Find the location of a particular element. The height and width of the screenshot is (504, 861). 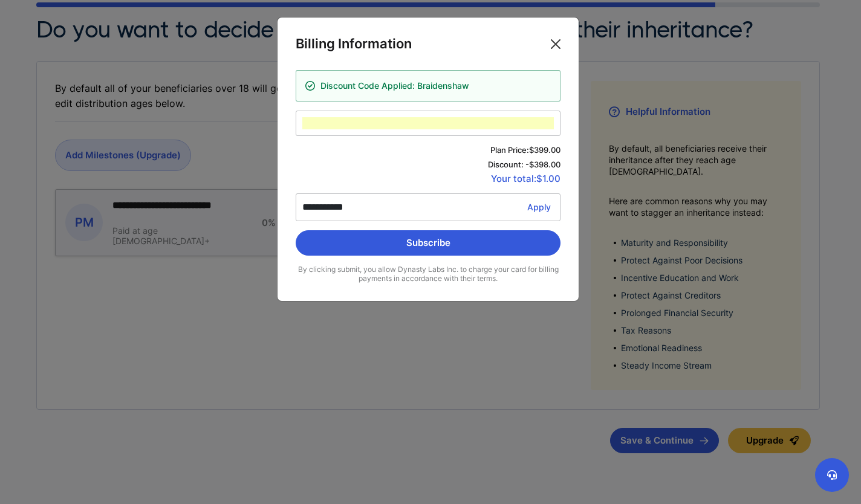

button: Close is located at coordinates (556, 44).